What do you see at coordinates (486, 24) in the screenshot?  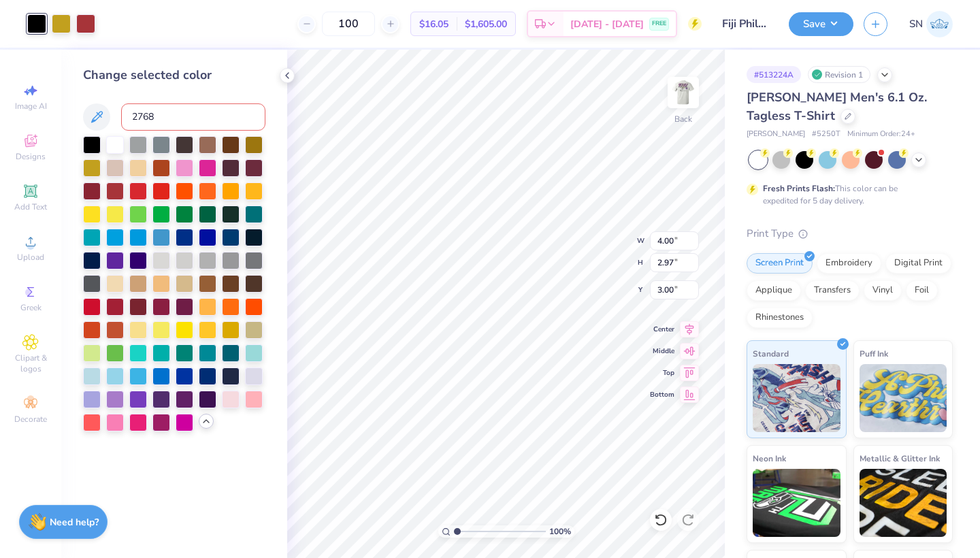 I see `span: $1,605.00` at bounding box center [486, 24].